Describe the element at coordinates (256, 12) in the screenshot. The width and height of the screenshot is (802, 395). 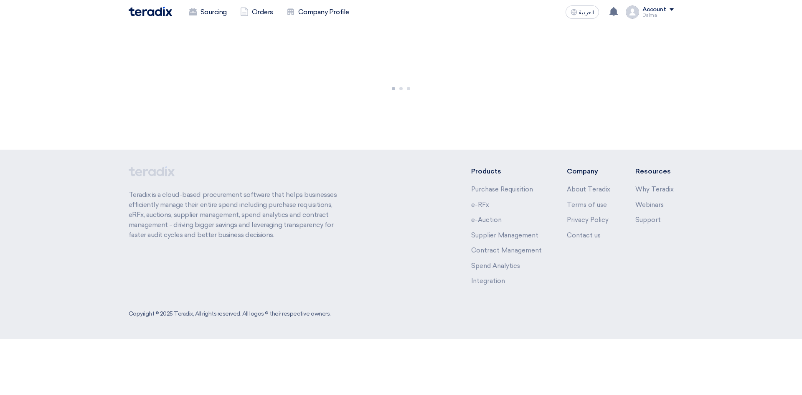
I see `a: Orders` at that location.